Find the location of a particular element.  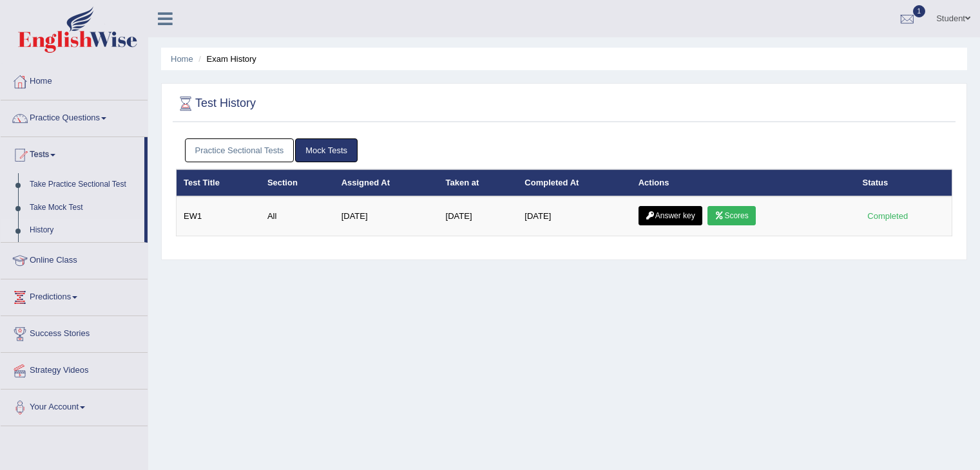

th: Assigned At is located at coordinates (387, 183).